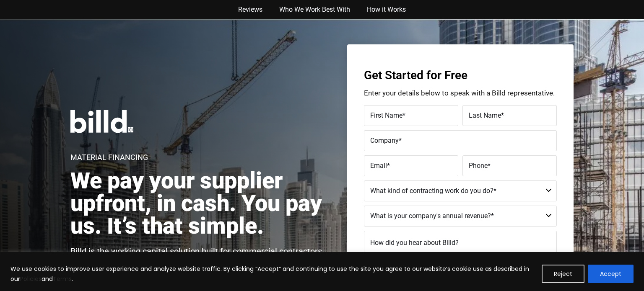  Describe the element at coordinates (385, 140) in the screenshot. I see `span: Company` at that location.